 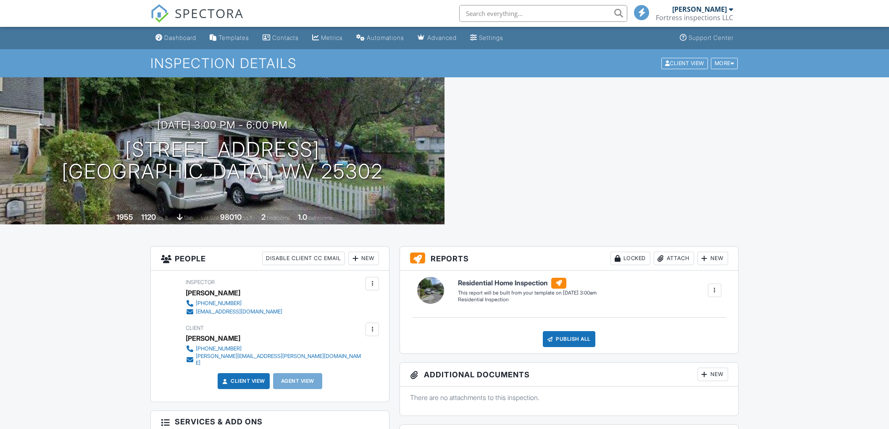 I want to click on div: Residential Inspection, so click(x=527, y=299).